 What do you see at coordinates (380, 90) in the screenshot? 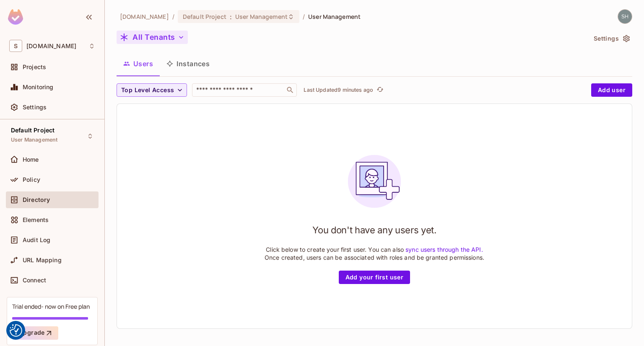
I see `button: refresh` at bounding box center [380, 90].